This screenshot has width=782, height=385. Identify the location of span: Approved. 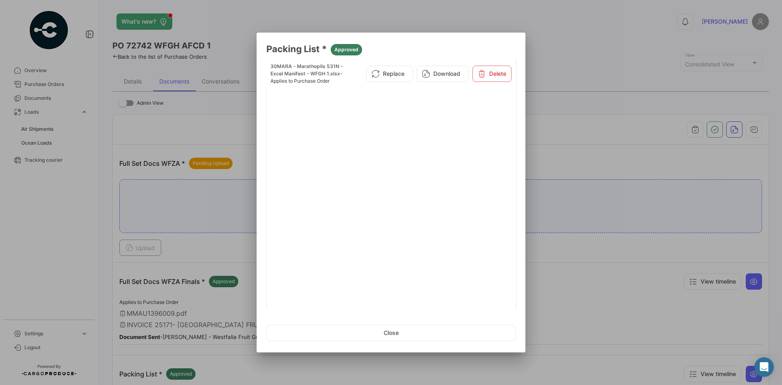
(346, 50).